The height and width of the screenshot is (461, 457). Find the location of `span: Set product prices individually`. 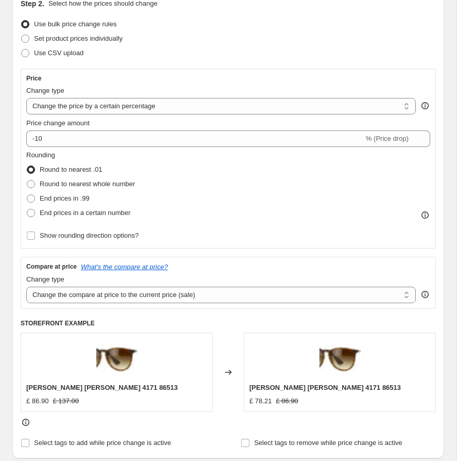

span: Set product prices individually is located at coordinates (78, 38).